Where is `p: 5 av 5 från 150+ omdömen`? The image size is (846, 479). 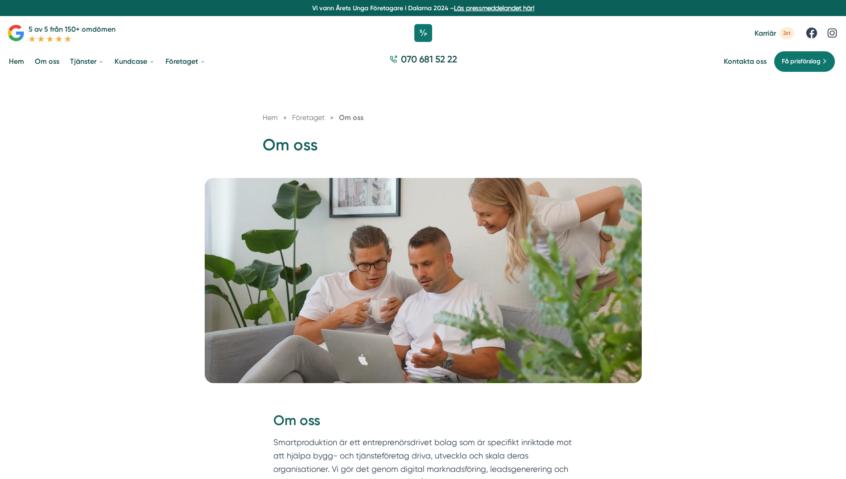
p: 5 av 5 från 150+ omdömen is located at coordinates (72, 29).